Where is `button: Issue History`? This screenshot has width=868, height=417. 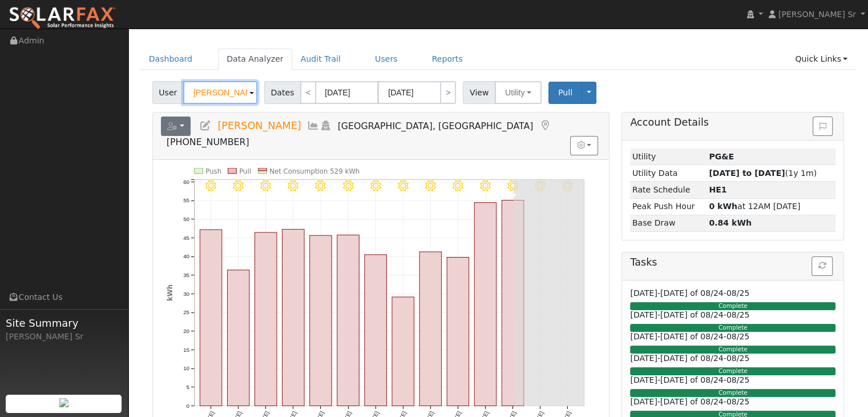
button: Issue History is located at coordinates (822, 126).